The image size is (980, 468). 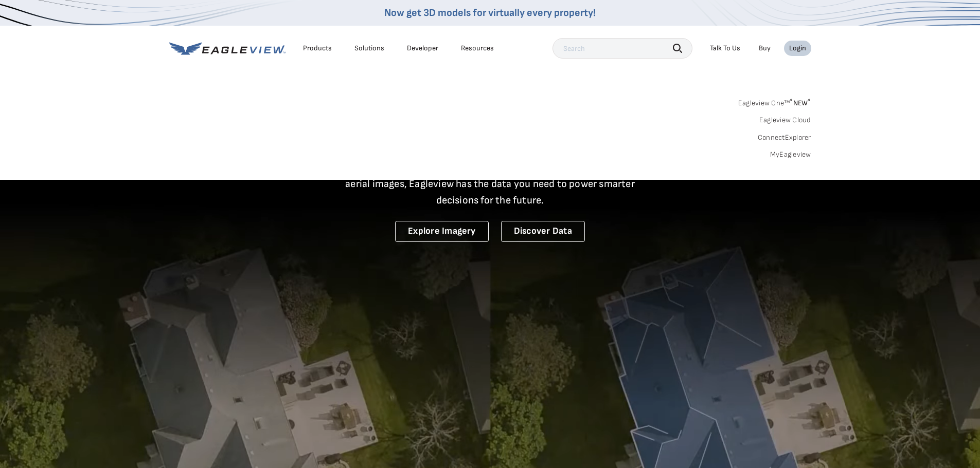 I want to click on div: Login, so click(x=798, y=48).